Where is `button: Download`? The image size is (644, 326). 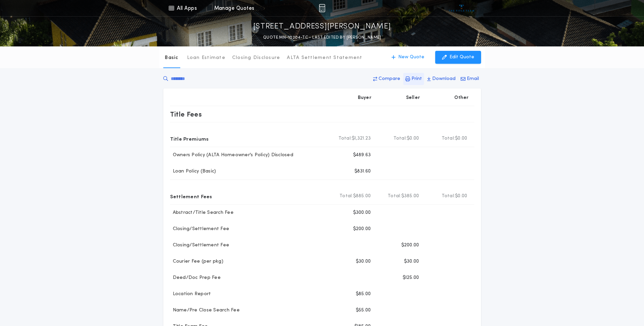
button: Download is located at coordinates (441, 79).